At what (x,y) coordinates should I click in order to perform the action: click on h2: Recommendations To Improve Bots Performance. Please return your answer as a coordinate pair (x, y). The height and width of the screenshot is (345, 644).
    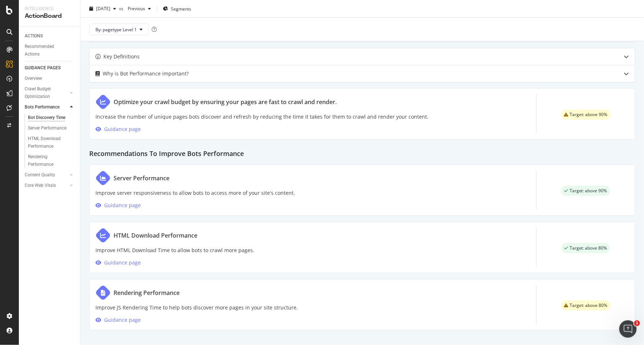
    Looking at the image, I should click on (362, 152).